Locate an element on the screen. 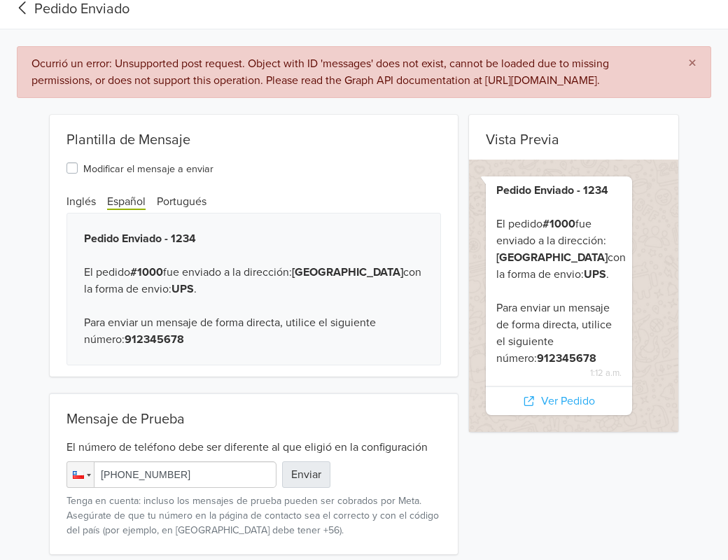  span: Portugués is located at coordinates (181, 201).